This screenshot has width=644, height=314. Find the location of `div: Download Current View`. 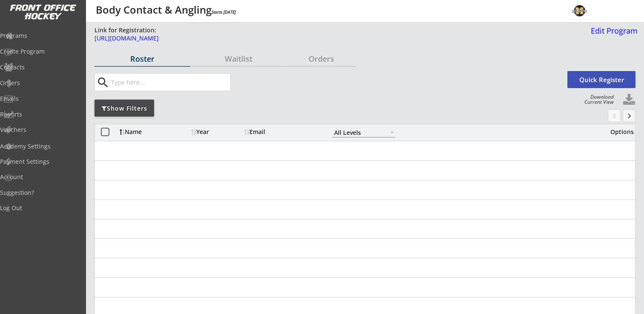

div: Download Current View is located at coordinates (597, 100).